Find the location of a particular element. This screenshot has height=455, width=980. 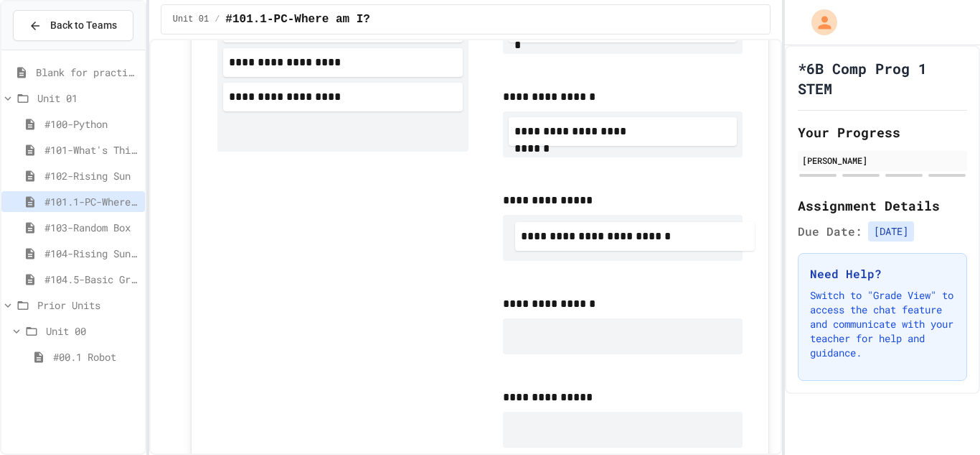

h2: Assignment Details is located at coordinates (883, 206).